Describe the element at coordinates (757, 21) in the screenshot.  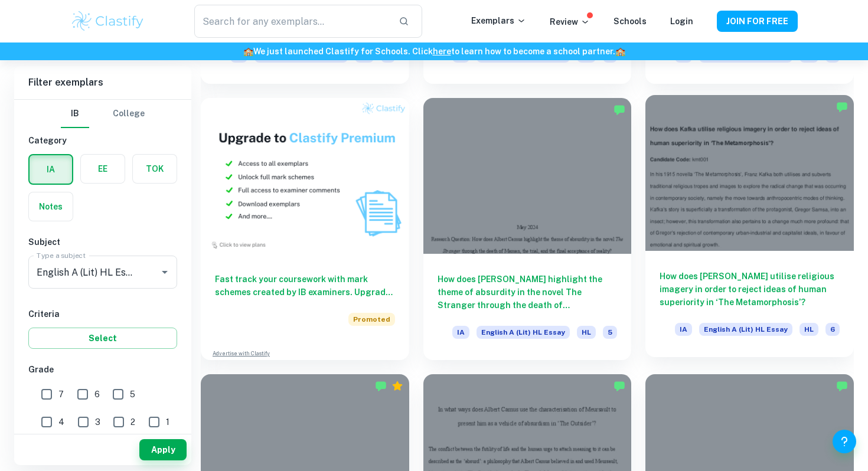
I see `a: JOIN FOR FREE` at that location.